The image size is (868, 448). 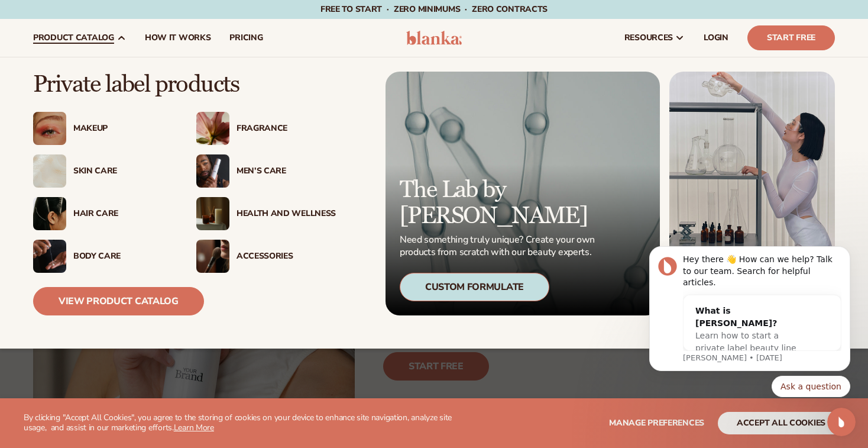 What do you see at coordinates (213, 213) in the screenshot?
I see `img: Candles and incense on table.` at bounding box center [213, 213].